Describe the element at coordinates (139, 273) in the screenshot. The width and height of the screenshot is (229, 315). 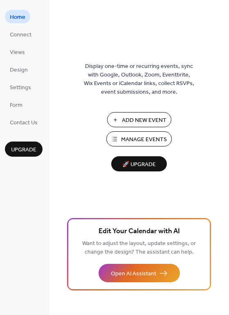
I see `button: Open AI Assistant` at that location.